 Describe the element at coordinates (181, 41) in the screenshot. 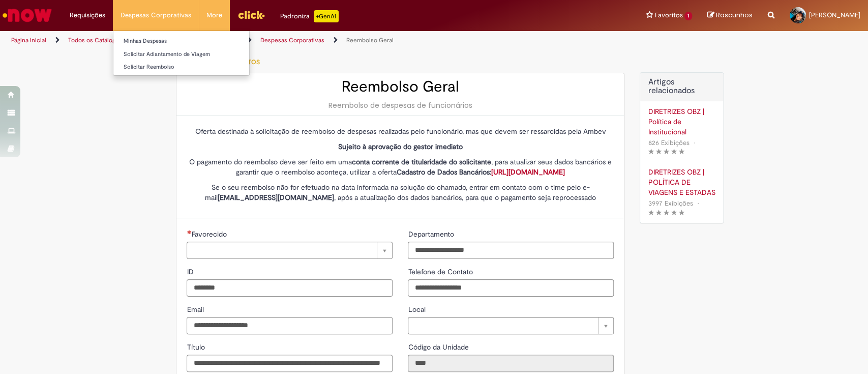

I see `a: Minhas Despesas` at that location.